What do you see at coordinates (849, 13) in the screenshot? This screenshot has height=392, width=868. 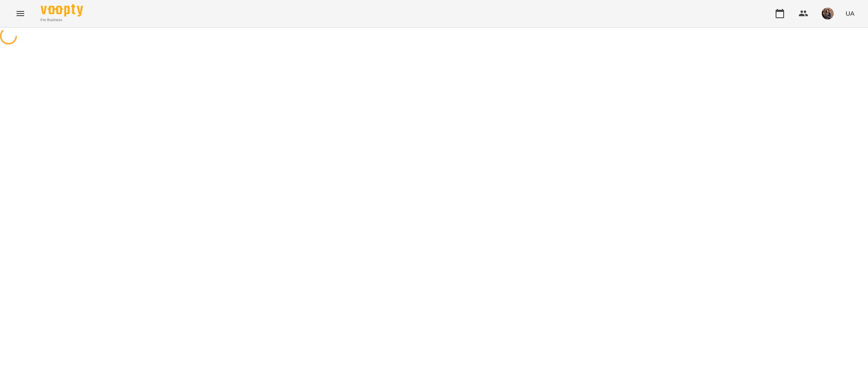 I see `span: UA` at bounding box center [849, 13].